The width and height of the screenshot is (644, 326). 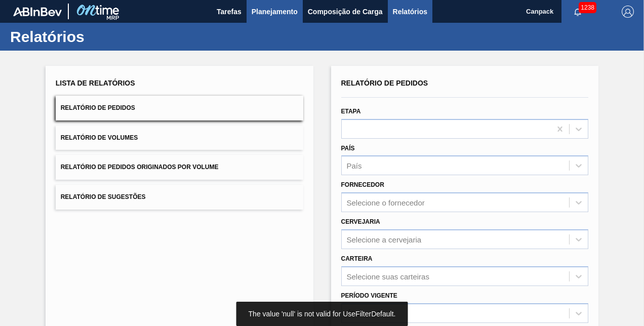 I want to click on div: País, so click(x=354, y=166).